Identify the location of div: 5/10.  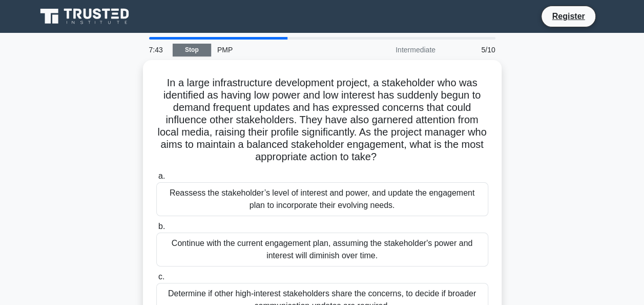
(472, 50).